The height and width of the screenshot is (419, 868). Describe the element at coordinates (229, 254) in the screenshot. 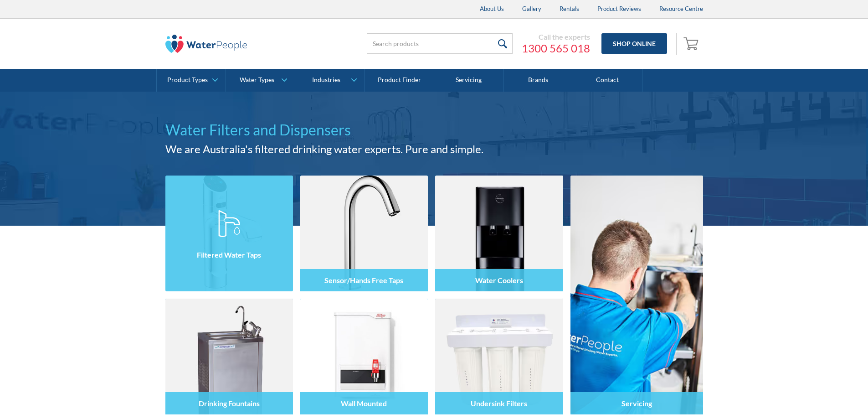

I see `h4: Filtered Water Taps` at that location.